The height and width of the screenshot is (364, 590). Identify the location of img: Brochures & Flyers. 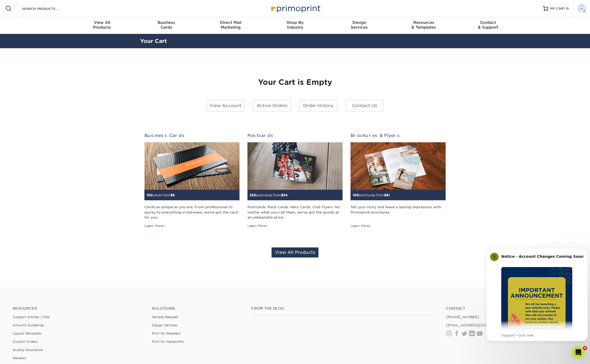
(398, 166).